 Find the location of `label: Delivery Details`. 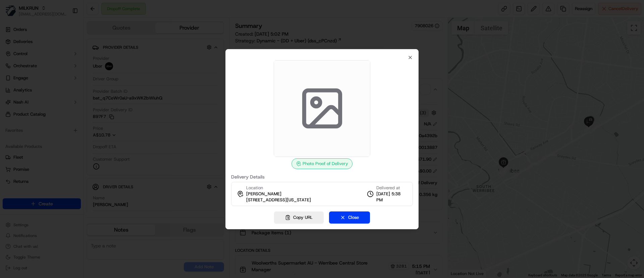

label: Delivery Details is located at coordinates (322, 177).